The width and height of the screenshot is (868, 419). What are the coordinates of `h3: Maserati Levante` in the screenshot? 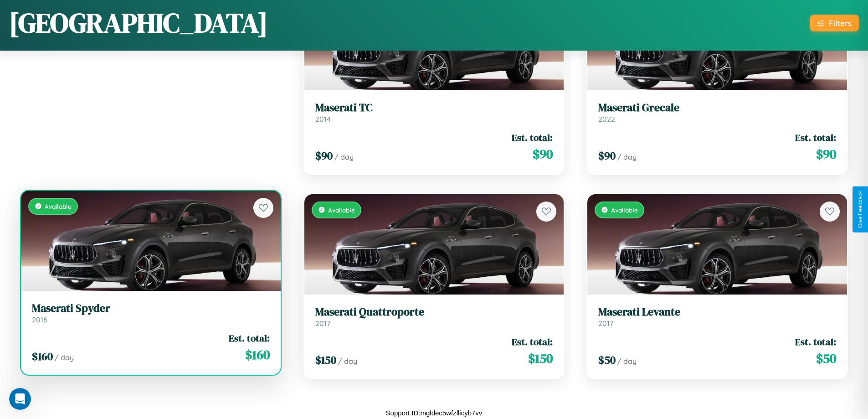 It's located at (717, 312).